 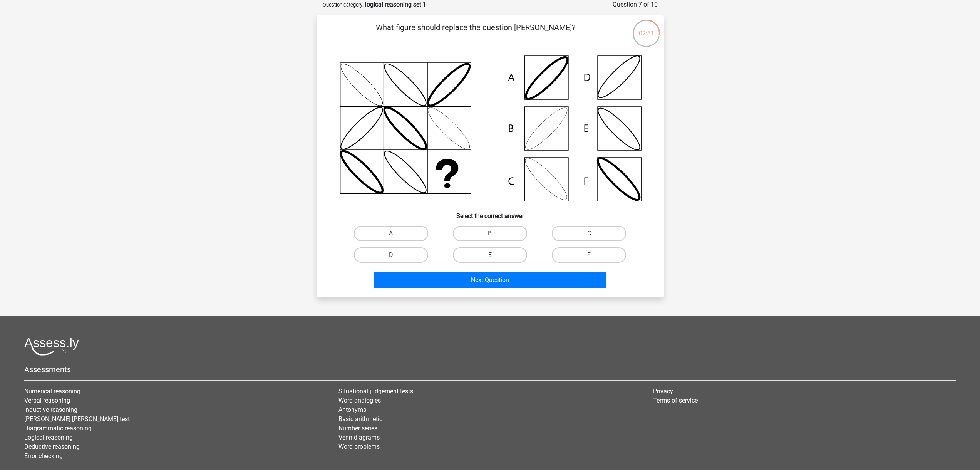 I want to click on h5: Assessments, so click(x=490, y=369).